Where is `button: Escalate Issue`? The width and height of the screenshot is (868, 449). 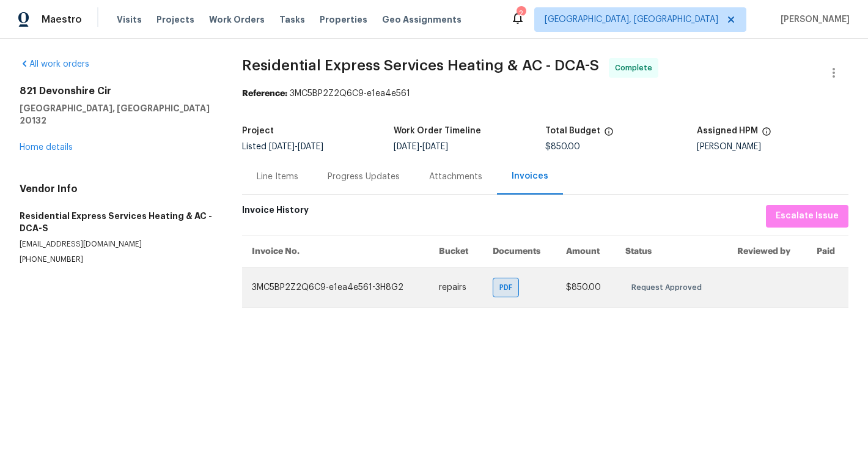 button: Escalate Issue is located at coordinates (807, 216).